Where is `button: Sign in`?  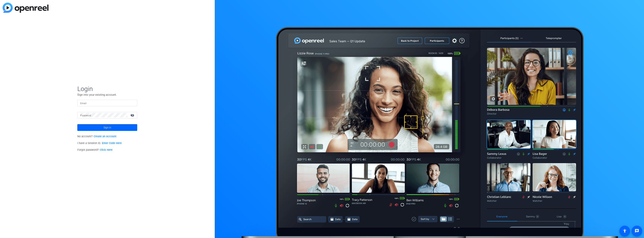 button: Sign in is located at coordinates (107, 128).